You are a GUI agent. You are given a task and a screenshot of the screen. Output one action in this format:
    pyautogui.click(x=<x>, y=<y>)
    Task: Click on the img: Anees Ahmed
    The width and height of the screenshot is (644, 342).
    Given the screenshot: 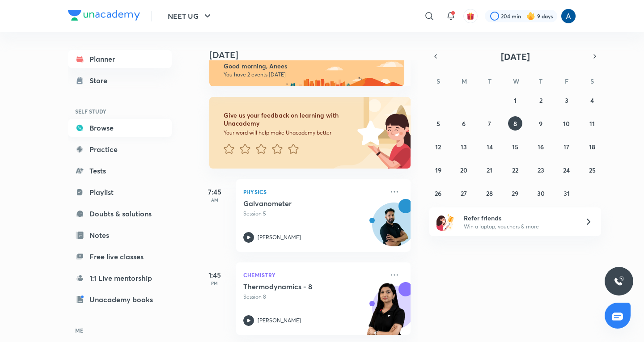 What is the action you would take?
    pyautogui.click(x=568, y=16)
    